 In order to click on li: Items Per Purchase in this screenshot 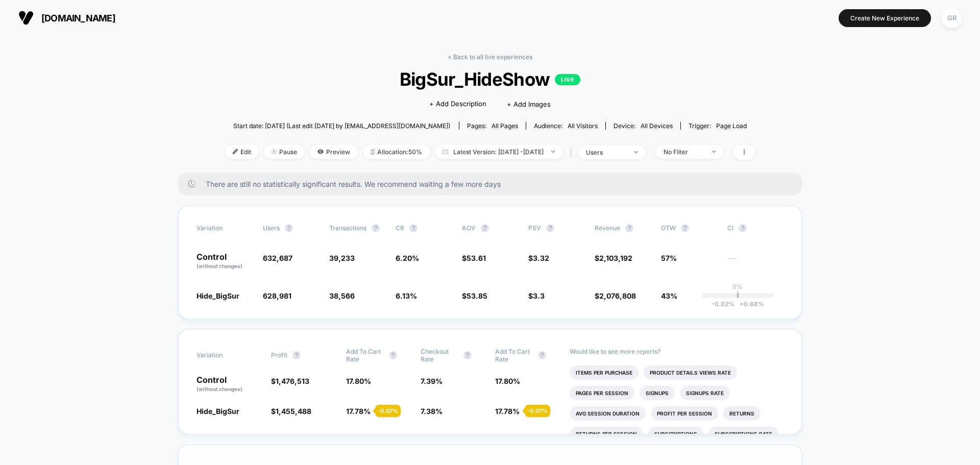, I will do `click(604, 372)`.